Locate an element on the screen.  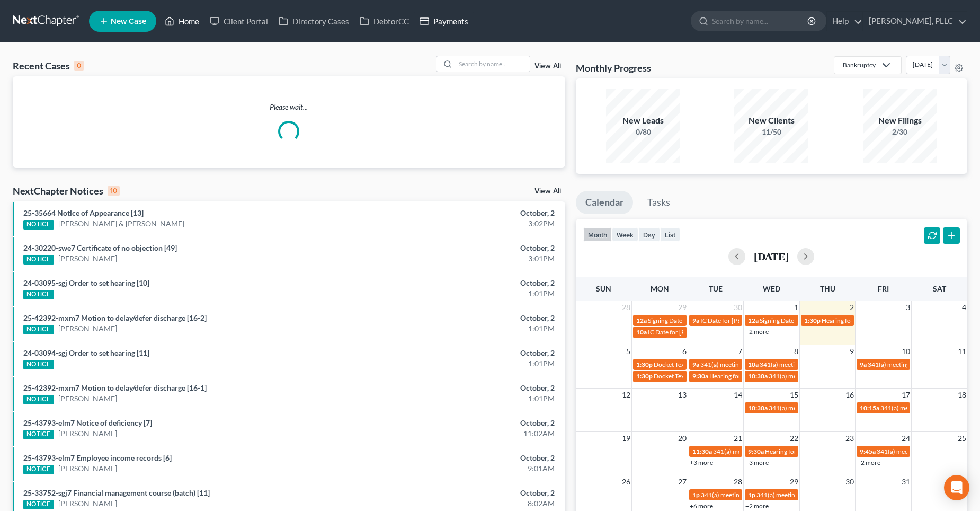
div: New Clients is located at coordinates (771, 120).